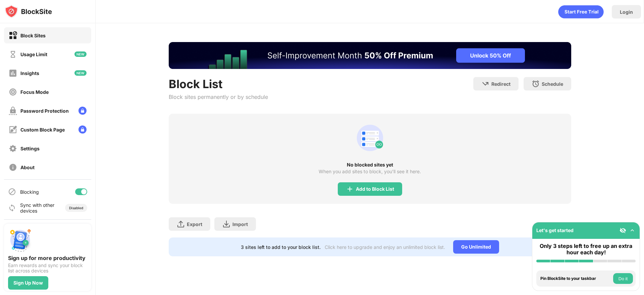  I want to click on div: Schedule, so click(552, 84).